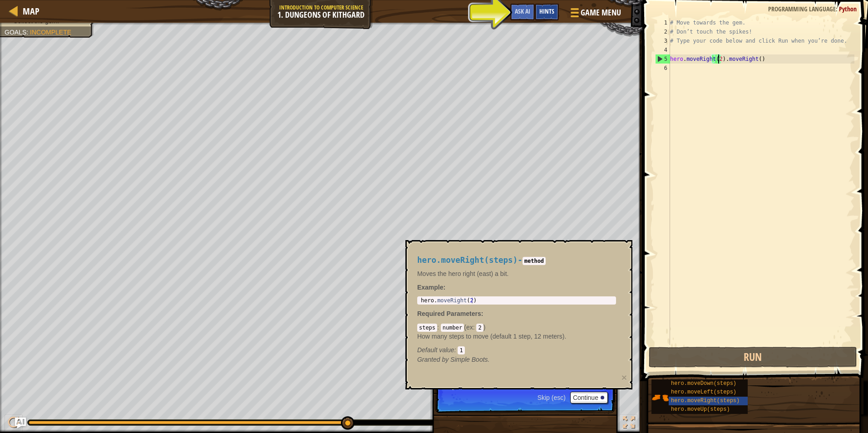 This screenshot has width=868, height=433. What do you see at coordinates (454, 359) in the screenshot?
I see `em: Simple Boots.` at bounding box center [454, 359].